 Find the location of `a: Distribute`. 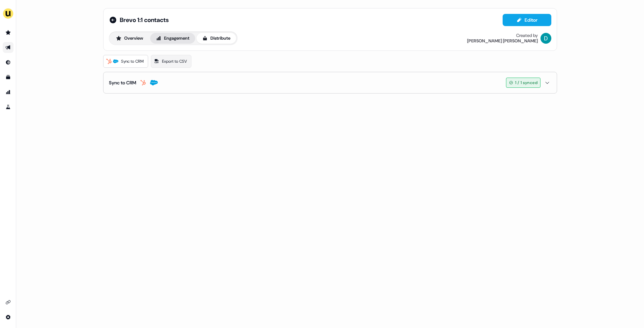

a: Distribute is located at coordinates (216, 39).